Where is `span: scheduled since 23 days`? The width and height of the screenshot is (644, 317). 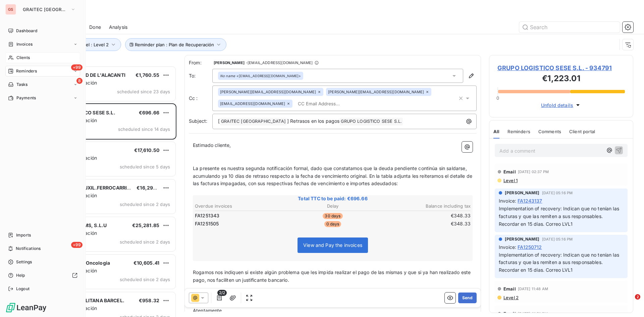 span: scheduled since 23 days is located at coordinates (143, 91).